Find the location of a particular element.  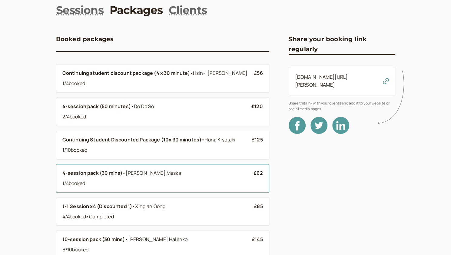

div: 2 / 4 booked is located at coordinates (157, 117).